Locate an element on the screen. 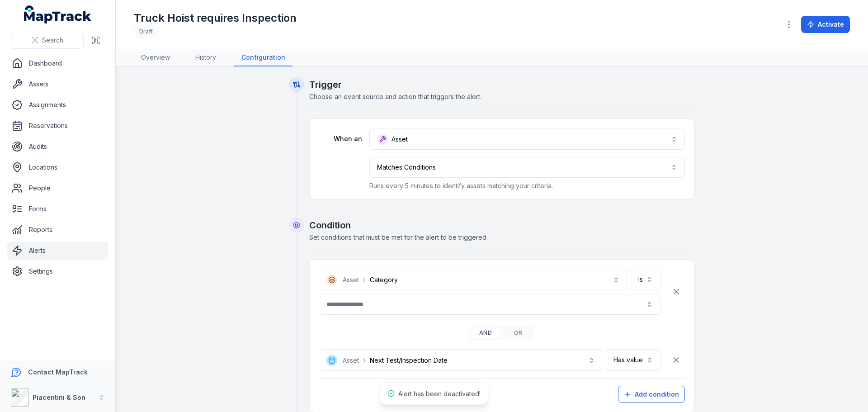 Image resolution: width=868 pixels, height=412 pixels. h2: Condition is located at coordinates (502, 225).